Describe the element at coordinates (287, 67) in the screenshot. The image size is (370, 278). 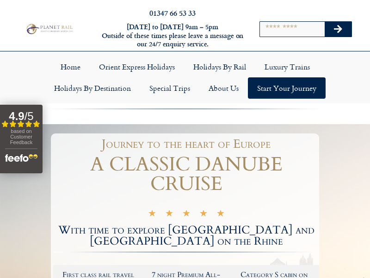
I see `a: Luxury Trains` at that location.